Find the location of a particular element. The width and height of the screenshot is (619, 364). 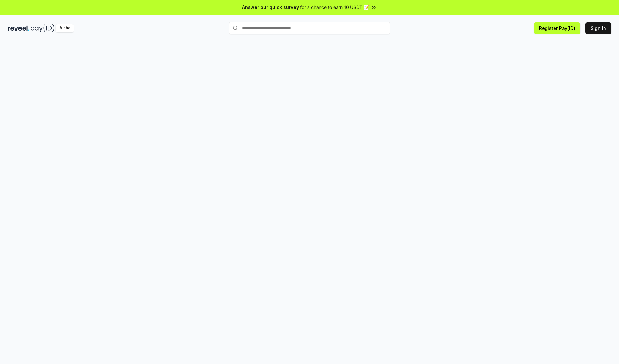

span: for a chance to earn 10 USDT 📝 is located at coordinates (335, 7).